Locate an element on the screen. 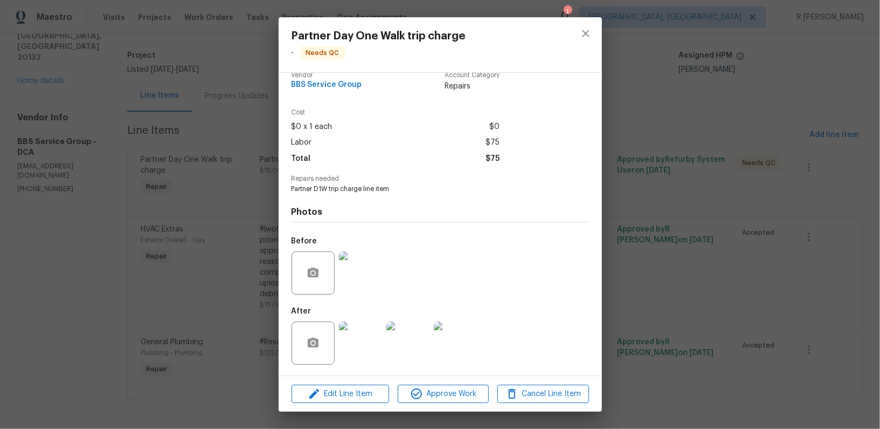 Image resolution: width=880 pixels, height=429 pixels. span: $0 x 1 each is located at coordinates (312, 127).